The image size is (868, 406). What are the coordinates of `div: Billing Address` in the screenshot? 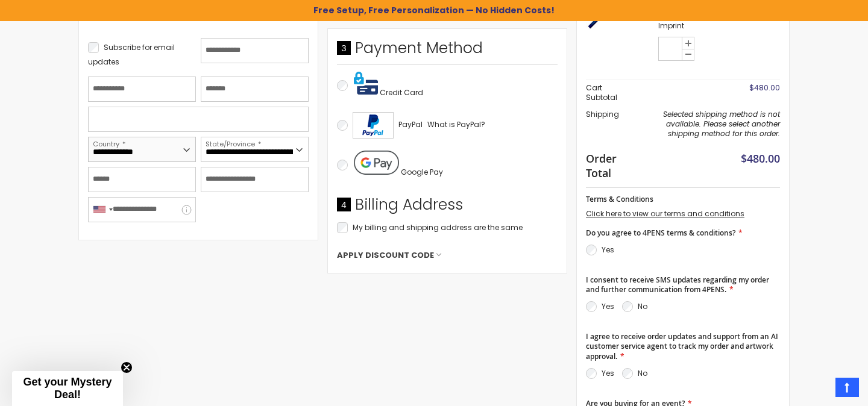 It's located at (447, 208).